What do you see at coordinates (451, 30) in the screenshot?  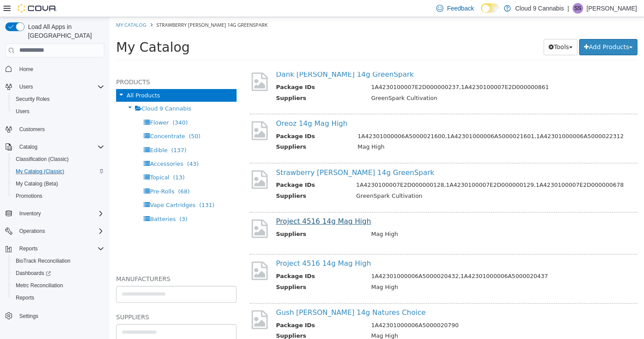 I see `button: Tools` at bounding box center [451, 30].